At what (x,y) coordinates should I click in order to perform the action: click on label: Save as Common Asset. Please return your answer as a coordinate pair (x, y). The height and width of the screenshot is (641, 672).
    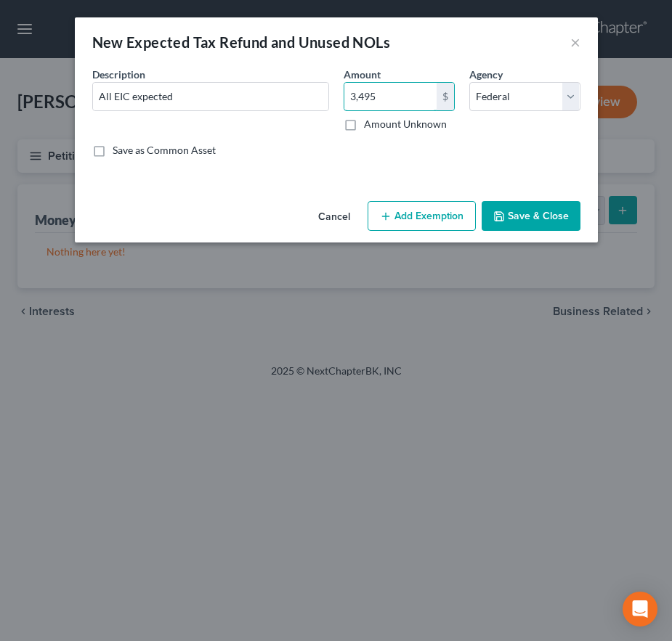
    Looking at the image, I should click on (164, 150).